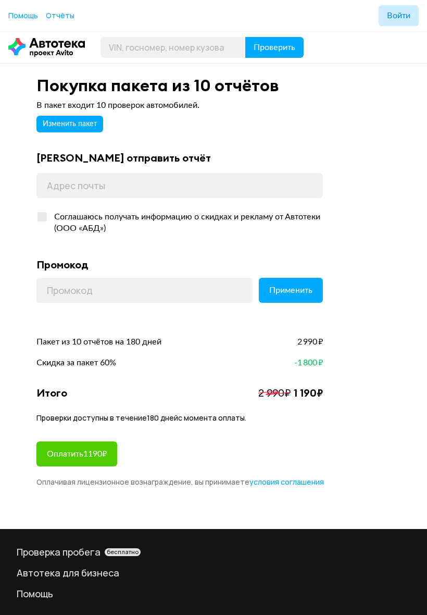  What do you see at coordinates (399, 16) in the screenshot?
I see `span: Войти` at bounding box center [399, 16].